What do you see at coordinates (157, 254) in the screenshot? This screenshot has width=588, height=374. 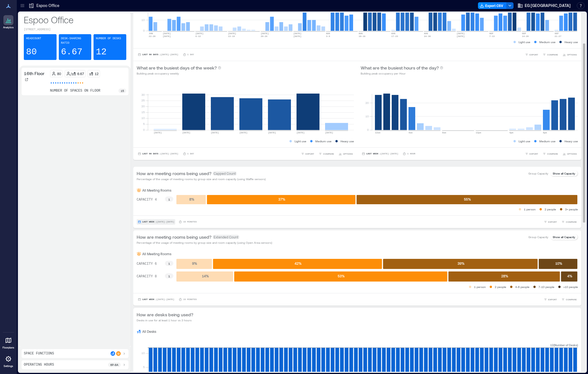 I see `p: All Meeting Rooms` at bounding box center [157, 254].